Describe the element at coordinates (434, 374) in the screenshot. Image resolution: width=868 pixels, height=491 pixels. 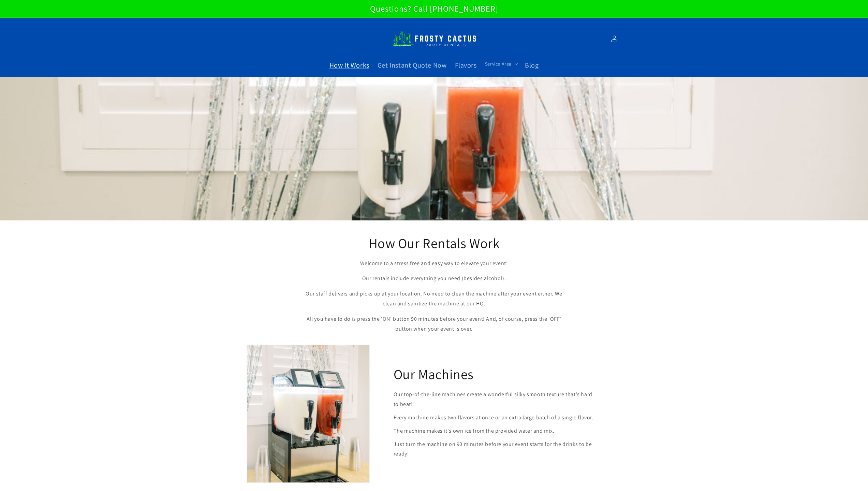
I see `h2: Our Machines` at that location.